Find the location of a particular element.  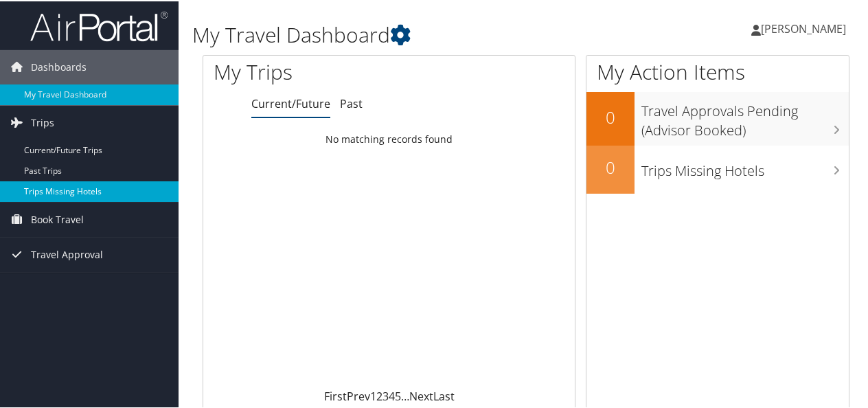

h3: Travel Approvals Pending (Advisor Booked) is located at coordinates (745, 116).